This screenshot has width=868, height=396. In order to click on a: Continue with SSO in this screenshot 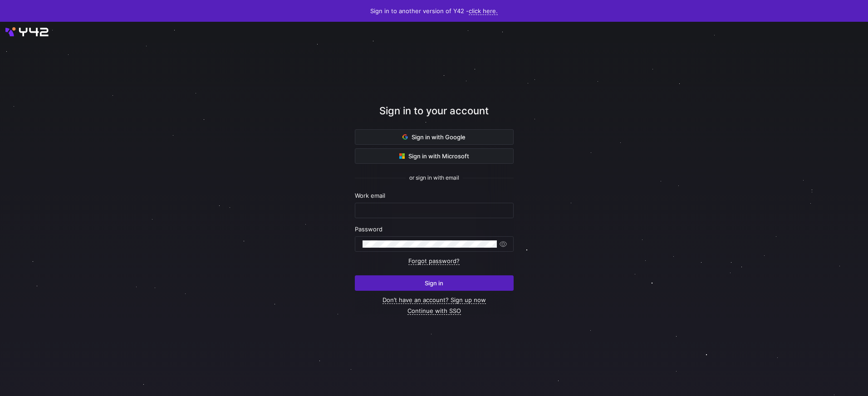, I will do `click(434, 311)`.